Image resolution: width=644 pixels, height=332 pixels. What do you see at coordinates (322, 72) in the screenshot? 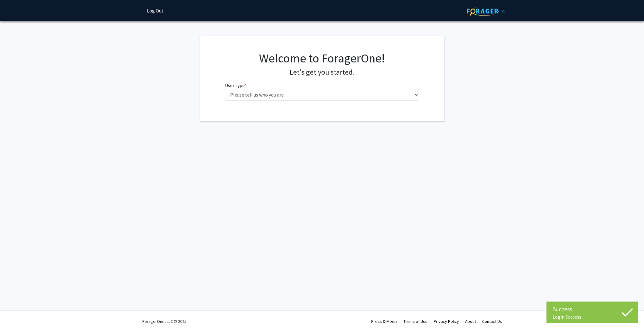
I see `h4: Let's get you started.` at bounding box center [322, 72].